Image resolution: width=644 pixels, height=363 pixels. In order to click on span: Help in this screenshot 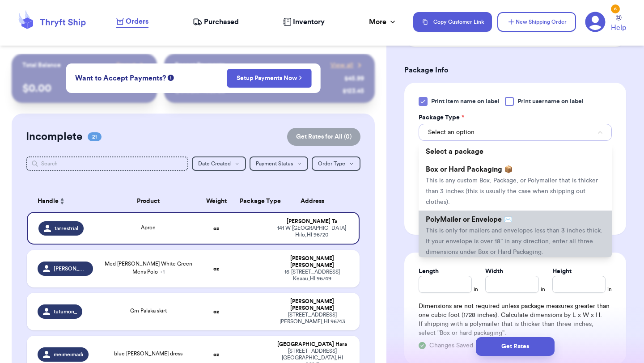, I will do `click(618, 28)`.